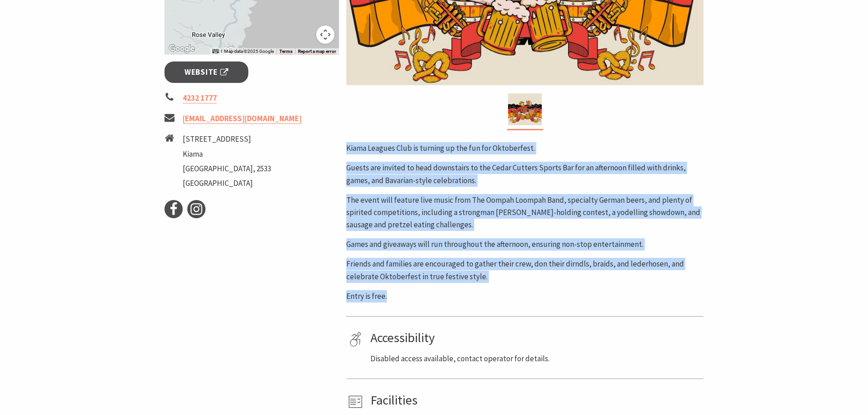  Describe the element at coordinates (181, 49) in the screenshot. I see `img: Google` at that location.